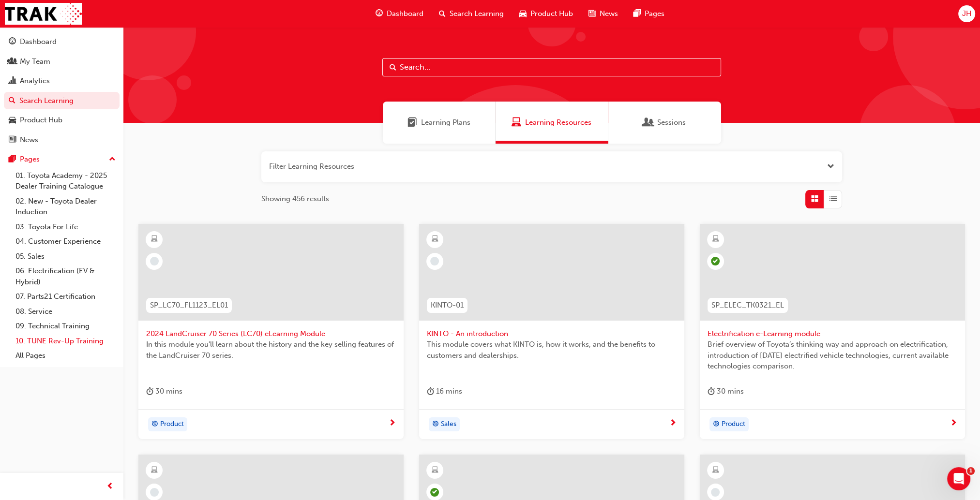  I want to click on a: 10. TUNE Rev-Up Training, so click(66, 341).